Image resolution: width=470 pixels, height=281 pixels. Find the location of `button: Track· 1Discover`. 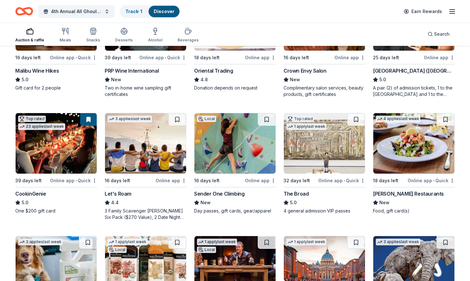

button: Track· 1Discover is located at coordinates (150, 11).